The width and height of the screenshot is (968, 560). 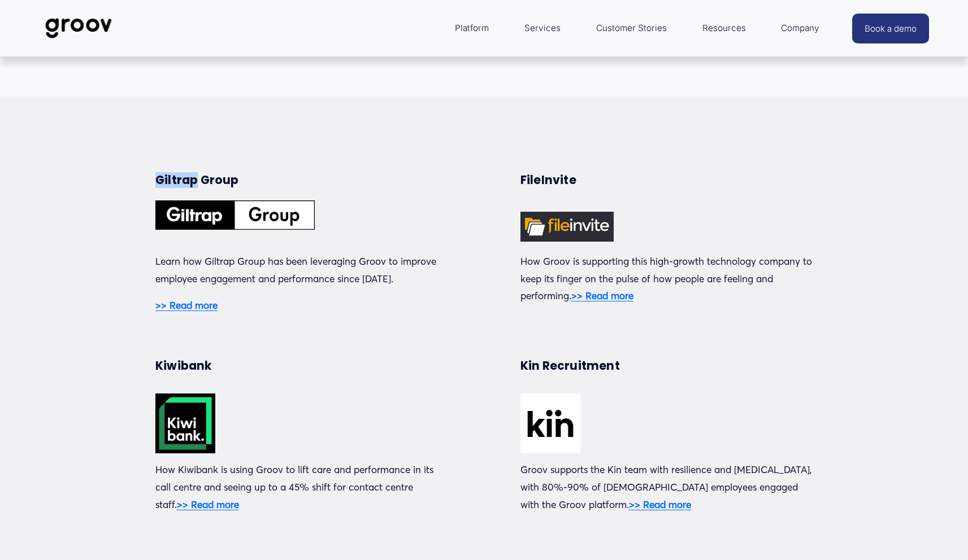 I want to click on span: Resources, so click(x=723, y=28).